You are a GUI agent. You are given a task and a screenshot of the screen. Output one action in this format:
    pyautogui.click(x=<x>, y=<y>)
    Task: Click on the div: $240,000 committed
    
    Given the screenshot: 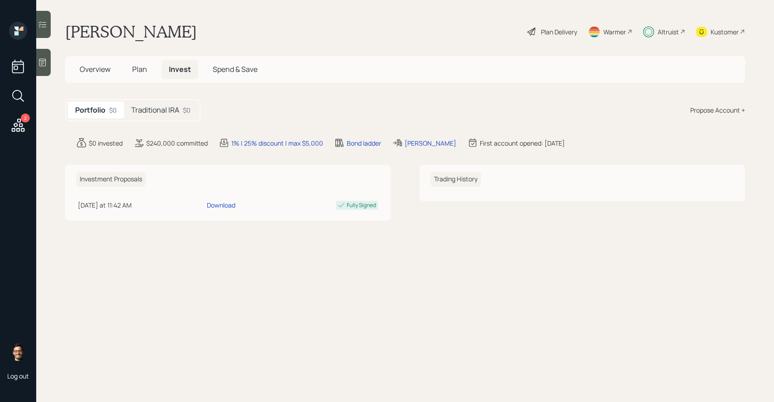 What is the action you would take?
    pyautogui.click(x=177, y=143)
    